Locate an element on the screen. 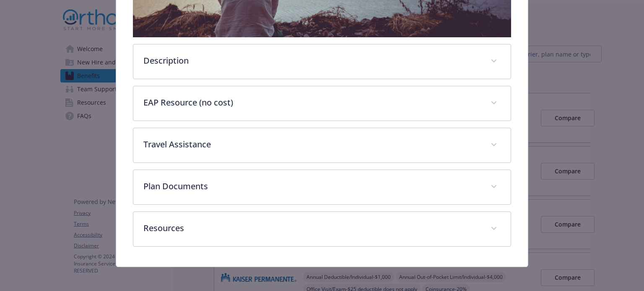  div: Travel Assistance is located at coordinates (322, 146).